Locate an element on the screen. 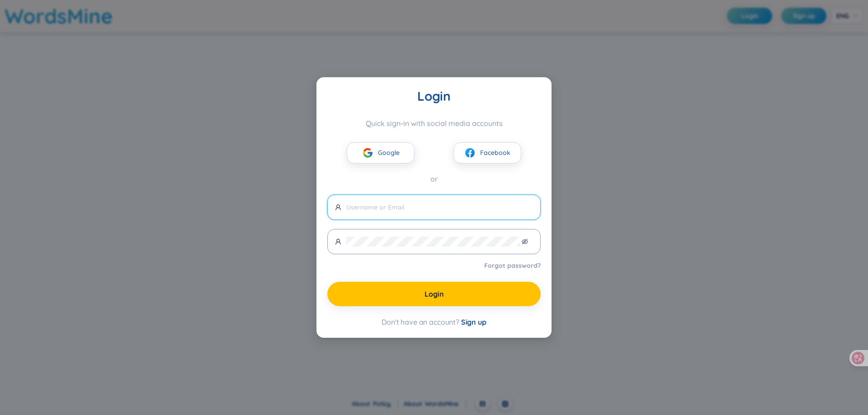 Image resolution: width=868 pixels, height=415 pixels. div: Don't have an account? is located at coordinates (434, 323).